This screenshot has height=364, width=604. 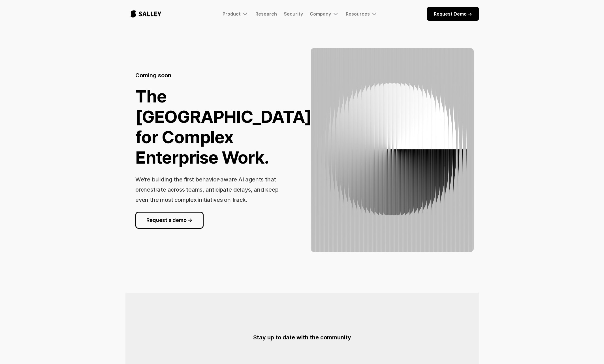 What do you see at coordinates (266, 14) in the screenshot?
I see `a: Research` at bounding box center [266, 14].